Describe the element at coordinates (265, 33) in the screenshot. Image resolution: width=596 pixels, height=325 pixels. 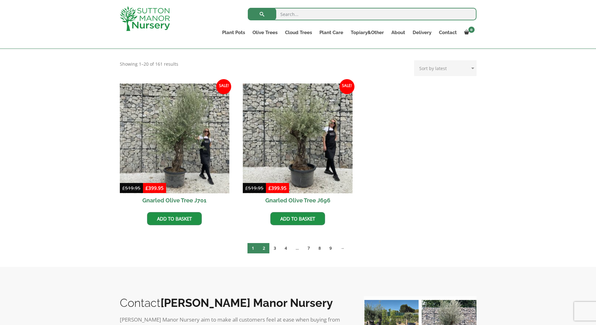
I see `a: Olive Trees` at that location.